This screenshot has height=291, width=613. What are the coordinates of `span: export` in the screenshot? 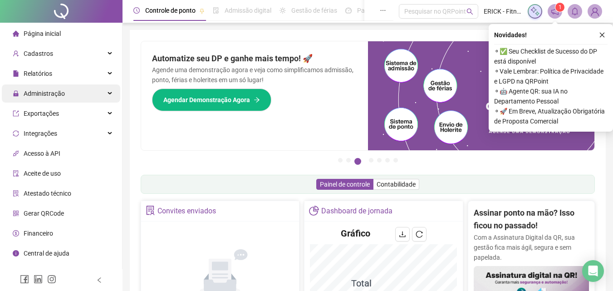 It's located at (16, 113).